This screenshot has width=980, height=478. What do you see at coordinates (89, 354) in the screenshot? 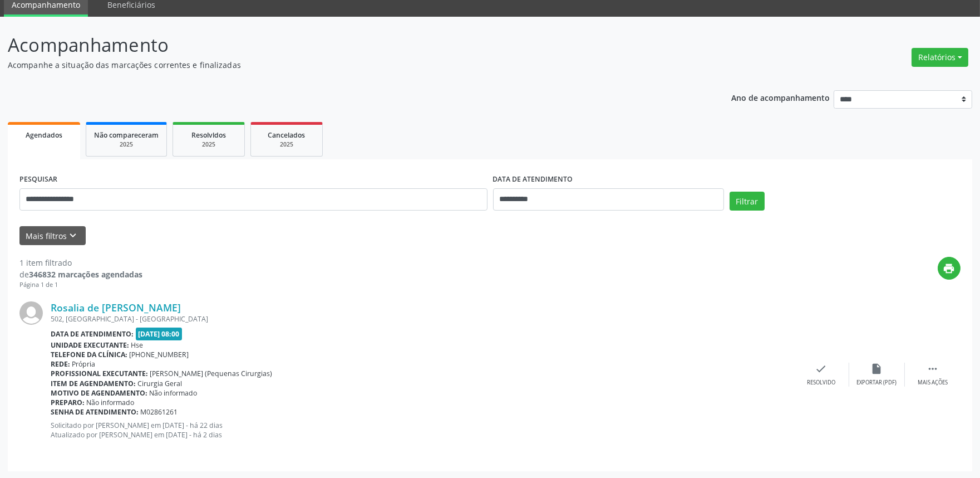
I see `b: Telefone da clínica:` at bounding box center [89, 354].